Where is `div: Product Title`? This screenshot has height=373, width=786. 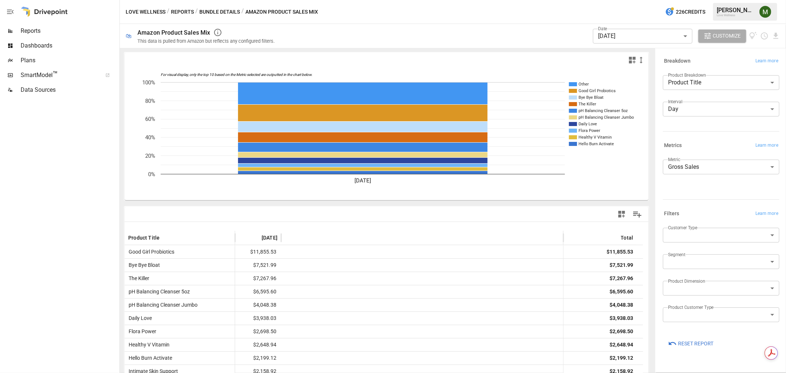
div: Product Title is located at coordinates (721, 83).